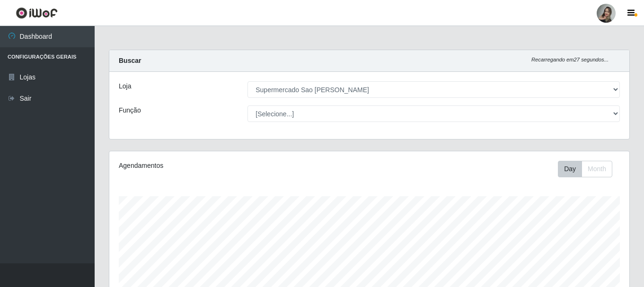 Image resolution: width=644 pixels, height=287 pixels. Describe the element at coordinates (130, 110) in the screenshot. I see `label: Função` at that location.